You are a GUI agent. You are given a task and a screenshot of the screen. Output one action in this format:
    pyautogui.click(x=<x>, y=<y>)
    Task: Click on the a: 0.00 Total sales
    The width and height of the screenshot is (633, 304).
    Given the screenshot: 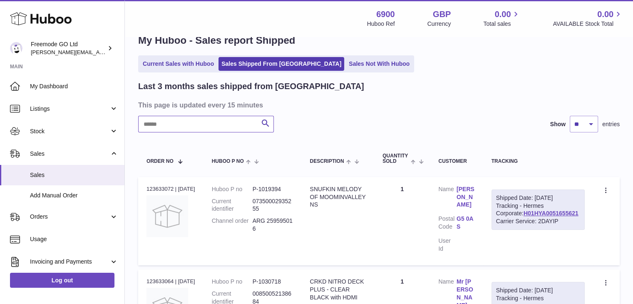 What is the action you would take?
    pyautogui.click(x=501, y=18)
    